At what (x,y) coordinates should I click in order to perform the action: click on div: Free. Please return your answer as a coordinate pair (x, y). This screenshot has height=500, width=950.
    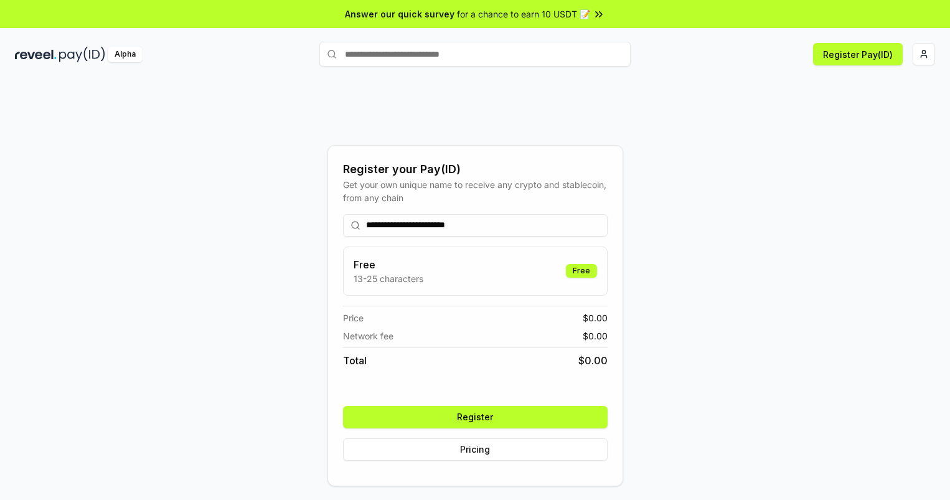
    Looking at the image, I should click on (582, 271).